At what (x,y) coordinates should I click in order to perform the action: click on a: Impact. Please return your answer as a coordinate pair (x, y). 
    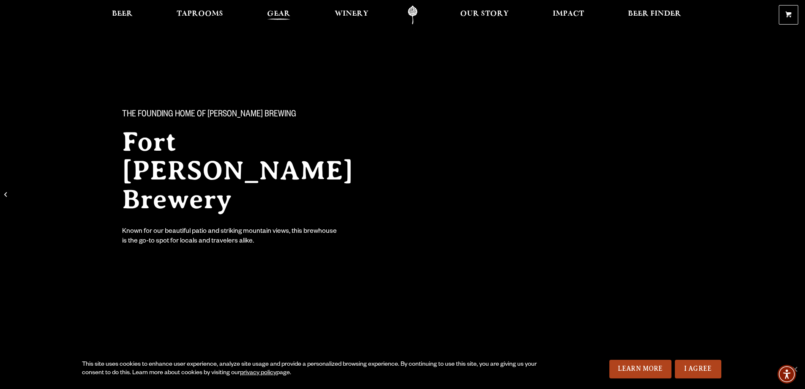
    Looking at the image, I should click on (569, 15).